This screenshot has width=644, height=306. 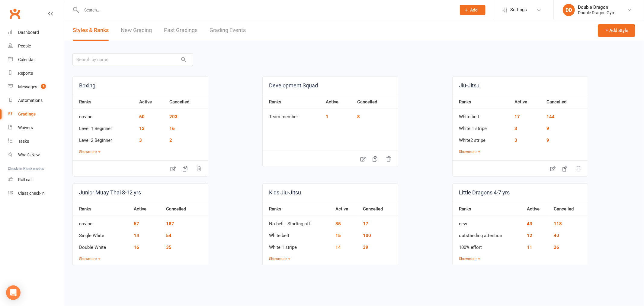 I want to click on div: People, so click(x=25, y=46).